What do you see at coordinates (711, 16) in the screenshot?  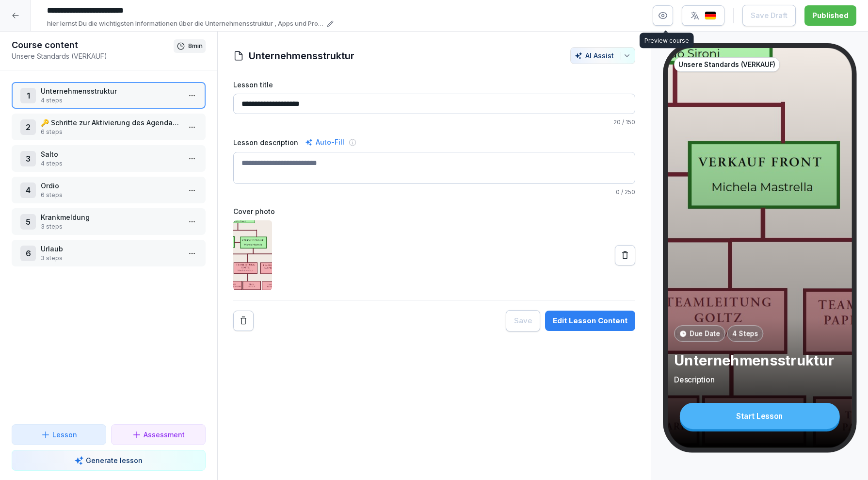 I see `img: de.svg` at bounding box center [711, 16].